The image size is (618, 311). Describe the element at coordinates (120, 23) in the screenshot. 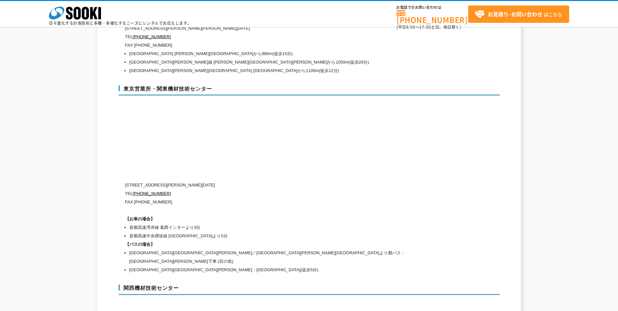

I see `p: 日々進化する計測技術と多種・多様化するニーズにレンタルでお応えします。` at that location.